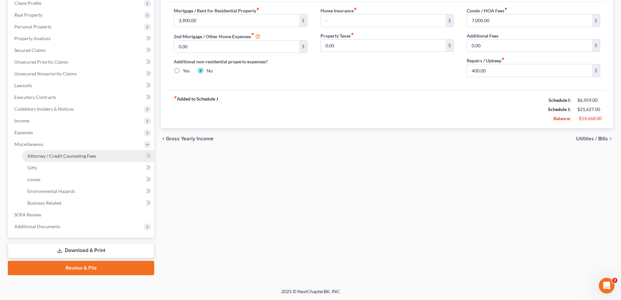 The width and height of the screenshot is (621, 300). Describe the element at coordinates (32, 167) in the screenshot. I see `span: Gifts` at that location.